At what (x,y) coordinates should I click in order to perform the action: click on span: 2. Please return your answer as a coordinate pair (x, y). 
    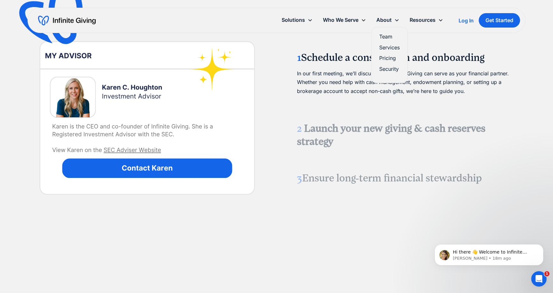
    Looking at the image, I should click on (299, 128).